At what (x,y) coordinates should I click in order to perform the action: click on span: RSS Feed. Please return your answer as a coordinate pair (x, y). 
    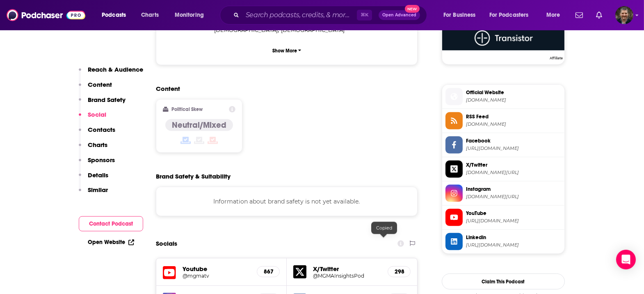
    Looking at the image, I should click on (514, 117).